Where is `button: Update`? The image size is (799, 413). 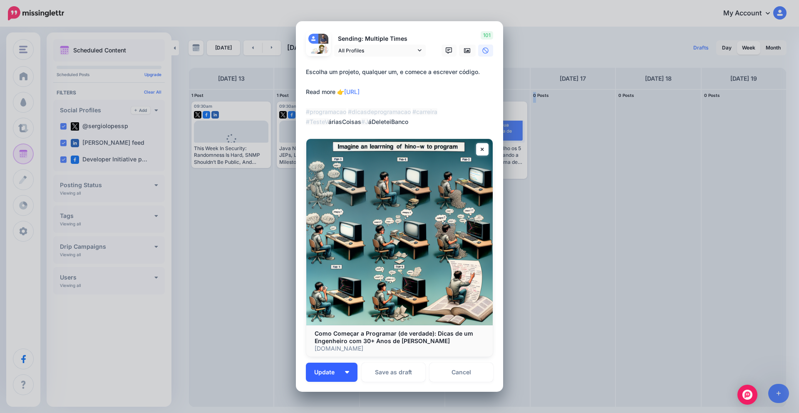
button: Update is located at coordinates (332, 372).